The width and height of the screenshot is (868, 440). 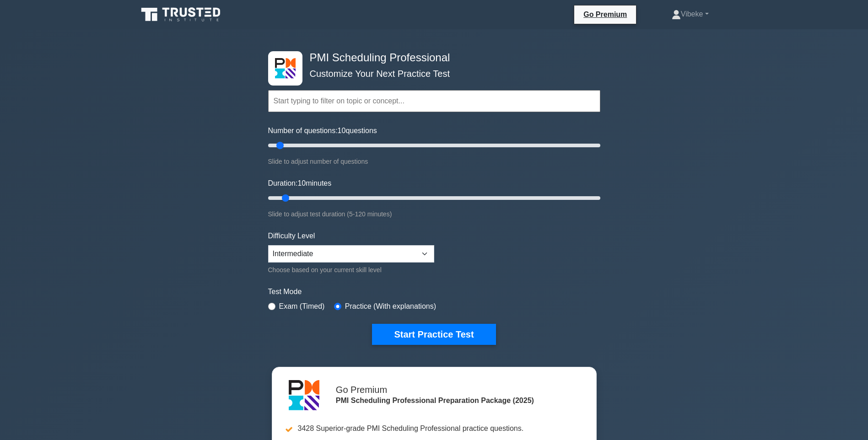 What do you see at coordinates (605, 15) in the screenshot?
I see `a: Go Premium` at bounding box center [605, 15].